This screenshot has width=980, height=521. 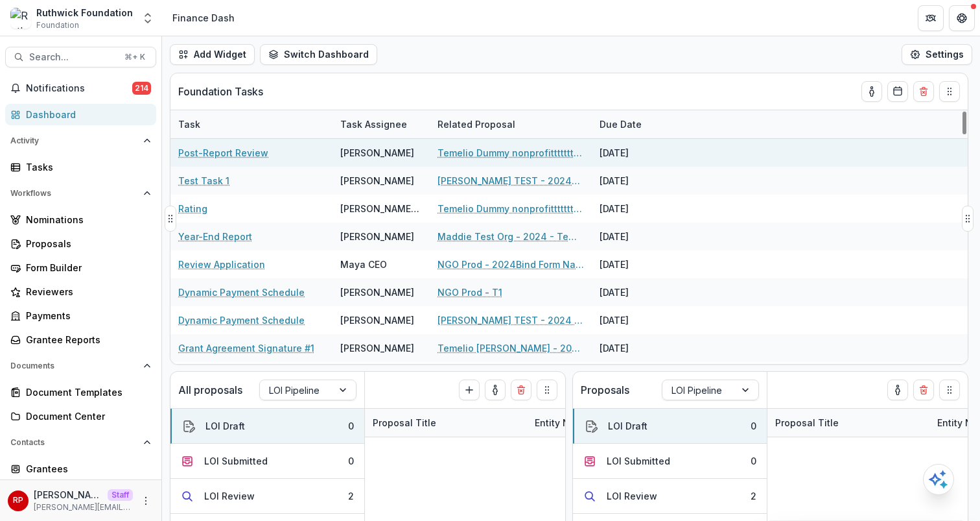 I want to click on button: Create Proposal, so click(x=469, y=390).